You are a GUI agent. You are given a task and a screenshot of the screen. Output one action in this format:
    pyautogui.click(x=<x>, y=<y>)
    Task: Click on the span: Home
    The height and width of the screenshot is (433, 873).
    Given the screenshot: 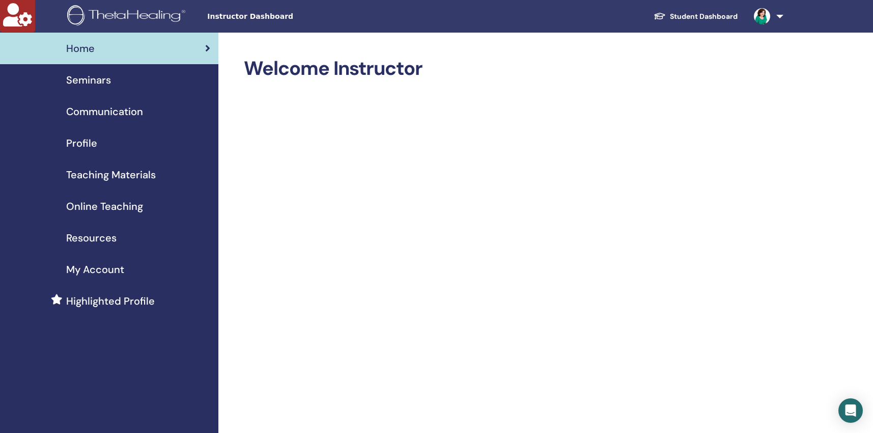 What is the action you would take?
    pyautogui.click(x=80, y=48)
    